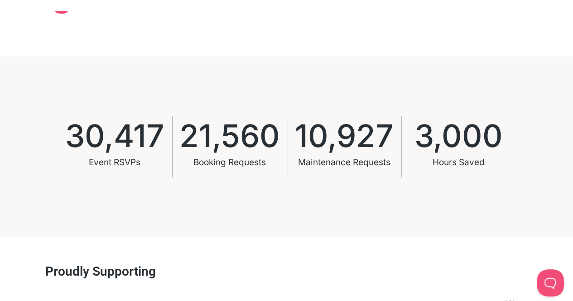 The width and height of the screenshot is (573, 301). I want to click on div: Booking Requests, so click(230, 163).